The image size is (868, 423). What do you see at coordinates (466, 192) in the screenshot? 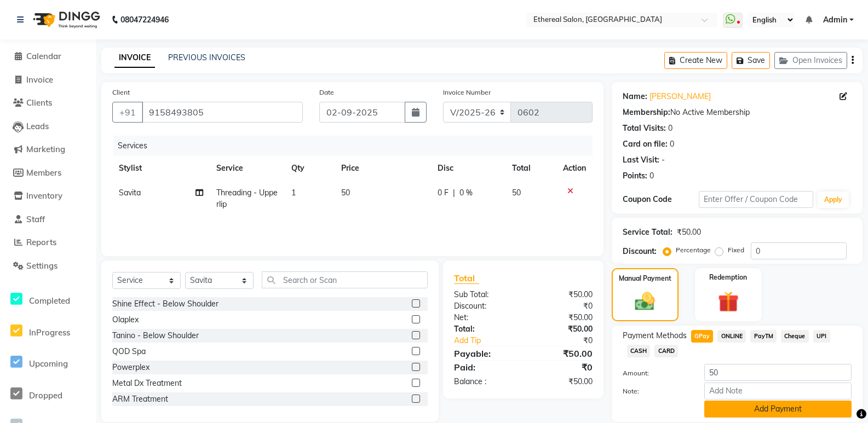
I see `span: 0 %` at bounding box center [466, 192].